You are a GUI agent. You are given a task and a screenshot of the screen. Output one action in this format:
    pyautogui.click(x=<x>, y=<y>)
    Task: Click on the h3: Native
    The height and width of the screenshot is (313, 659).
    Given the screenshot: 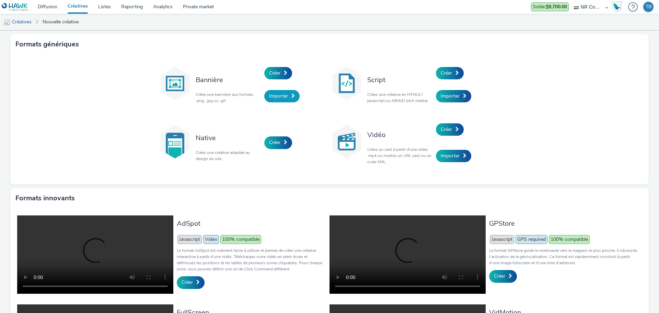 What is the action you would take?
    pyautogui.click(x=228, y=138)
    